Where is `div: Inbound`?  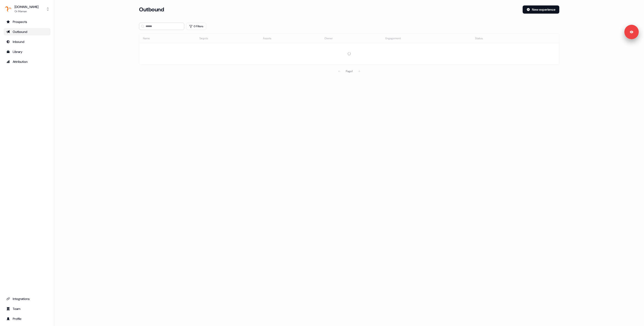 div: Inbound is located at coordinates (27, 42).